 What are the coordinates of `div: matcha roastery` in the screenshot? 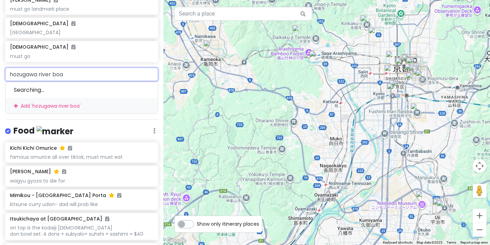 It's located at (443, 205).